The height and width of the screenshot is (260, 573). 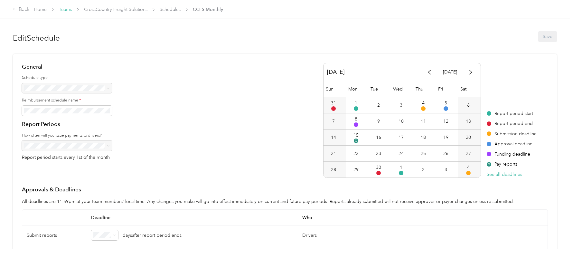 What do you see at coordinates (379, 153) in the screenshot?
I see `div: 23` at bounding box center [379, 153].